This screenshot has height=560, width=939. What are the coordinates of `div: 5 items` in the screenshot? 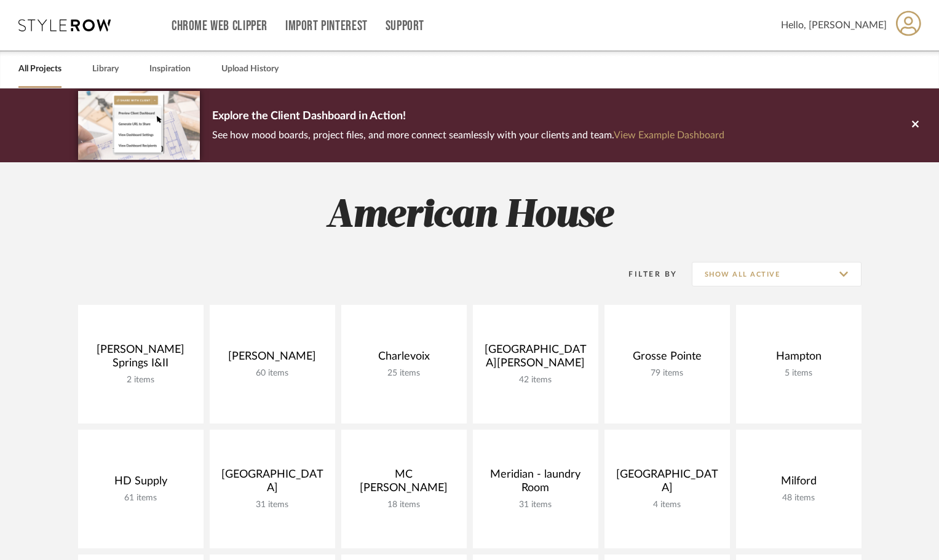 It's located at (799, 373).